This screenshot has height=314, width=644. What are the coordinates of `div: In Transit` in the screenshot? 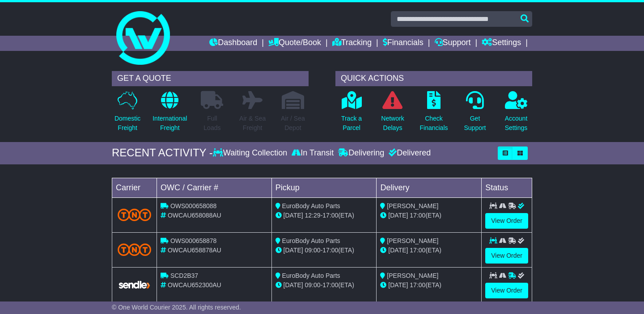 It's located at (312, 153).